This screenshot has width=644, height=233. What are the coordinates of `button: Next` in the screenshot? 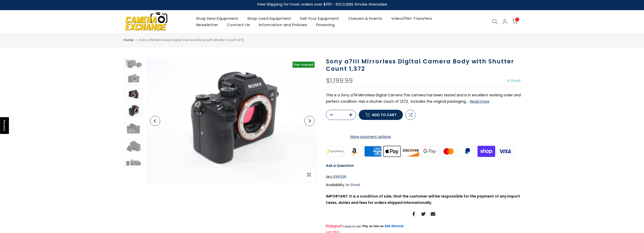 It's located at (310, 121).